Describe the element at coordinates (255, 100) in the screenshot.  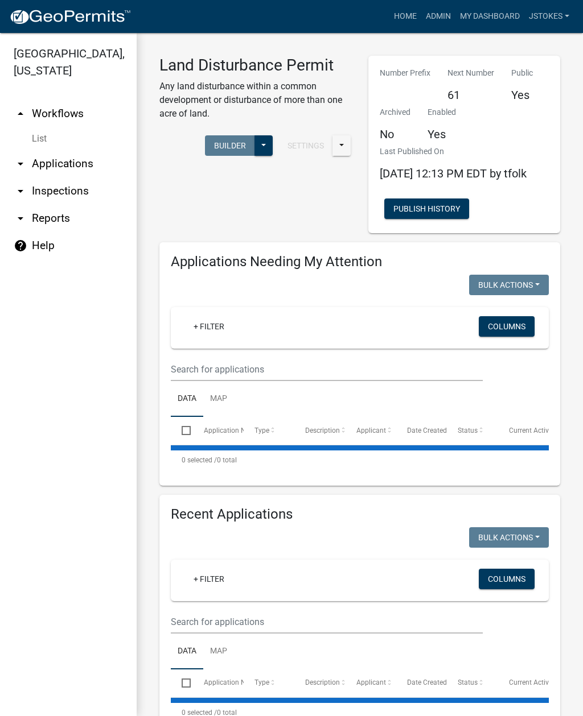
I see `p: Any land disturbance within a common development or disturbance of more than one acre of land.` at that location.